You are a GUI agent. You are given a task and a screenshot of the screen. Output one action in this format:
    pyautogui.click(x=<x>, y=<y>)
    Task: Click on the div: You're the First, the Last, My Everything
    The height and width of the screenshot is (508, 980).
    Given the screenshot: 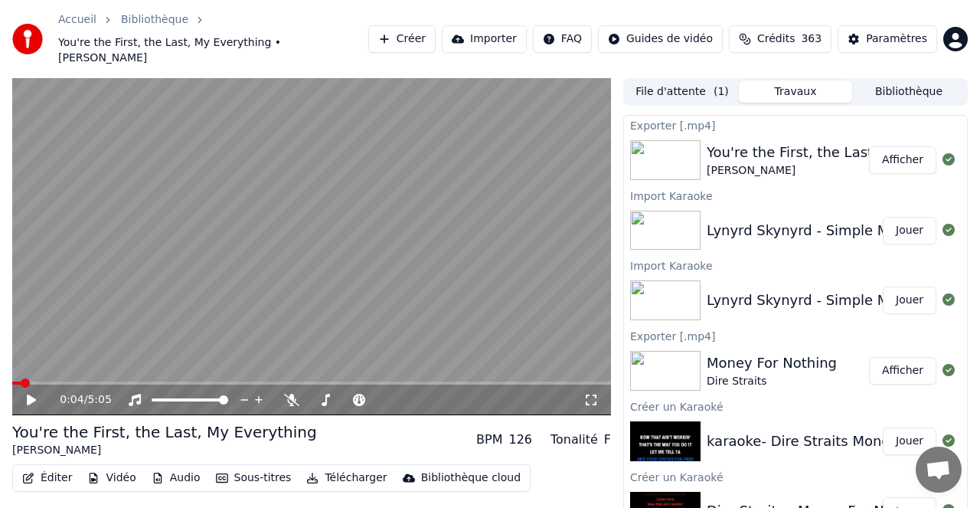 What is the action you would take?
    pyautogui.click(x=164, y=432)
    